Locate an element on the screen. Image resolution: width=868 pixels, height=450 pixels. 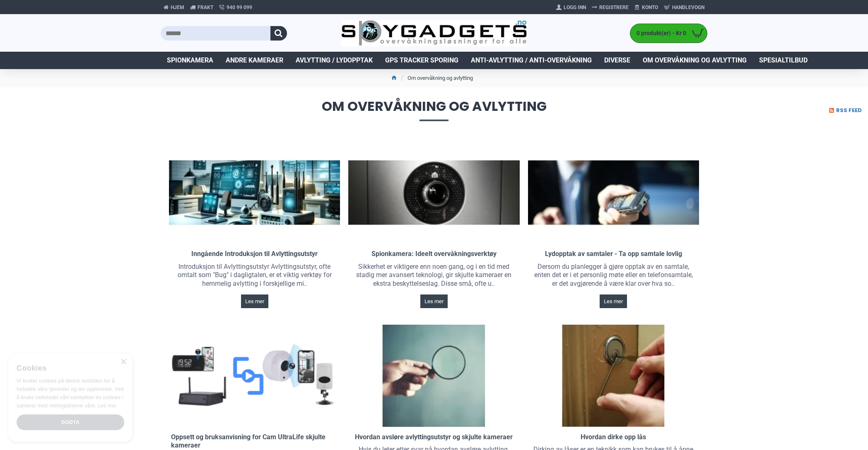
span: Logg Inn is located at coordinates (575, 8).